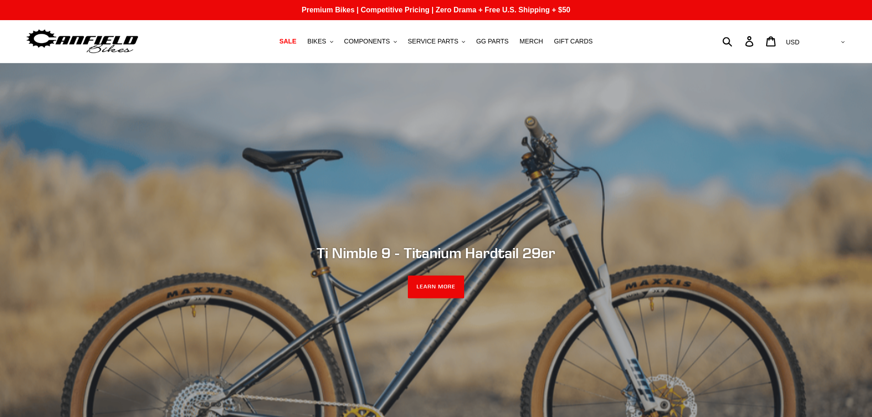  Describe the element at coordinates (531, 41) in the screenshot. I see `span: MERCH` at that location.